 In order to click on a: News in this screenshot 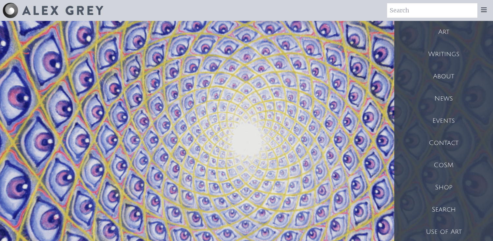, I will do `click(444, 98)`.